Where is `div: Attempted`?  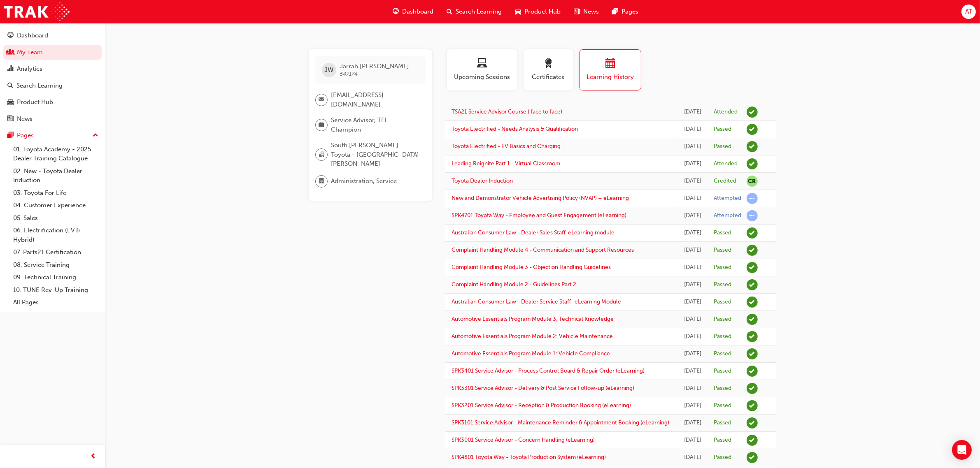
div: Attempted is located at coordinates (728, 199).